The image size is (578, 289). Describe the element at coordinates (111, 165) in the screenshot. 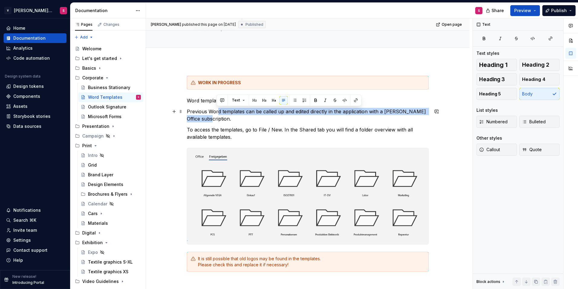

I see `a: Grid` at that location.